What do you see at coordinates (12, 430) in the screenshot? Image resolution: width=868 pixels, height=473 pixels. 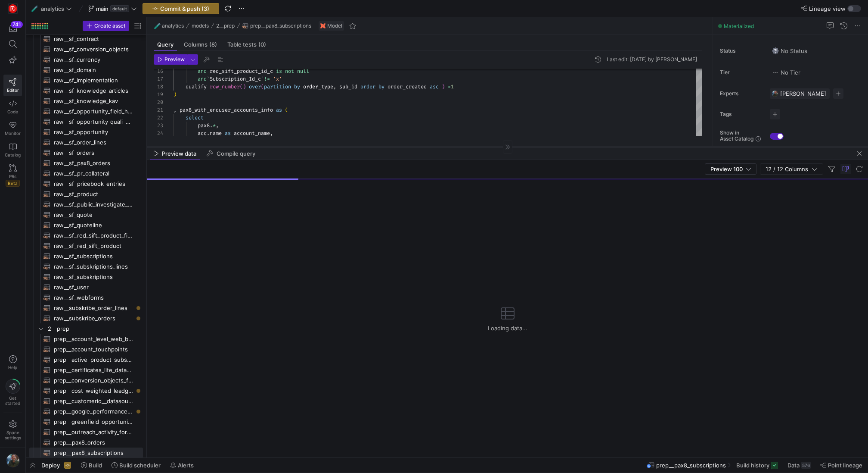 I see `a: Spacesettings` at bounding box center [12, 430].